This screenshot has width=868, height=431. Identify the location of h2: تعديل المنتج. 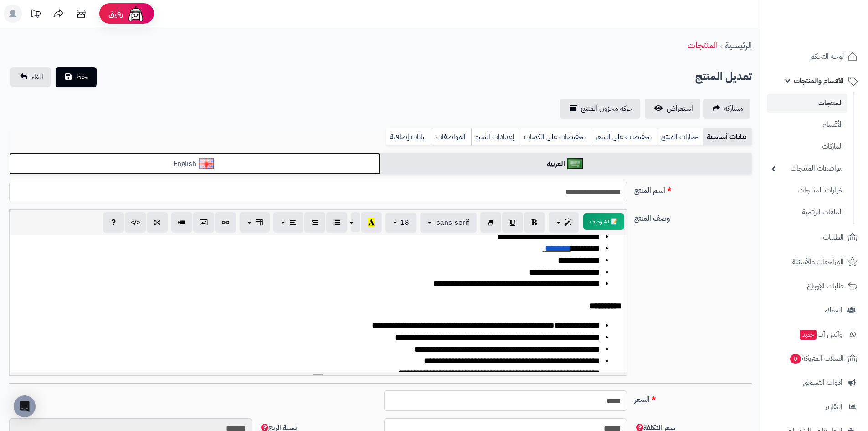
(724, 76).